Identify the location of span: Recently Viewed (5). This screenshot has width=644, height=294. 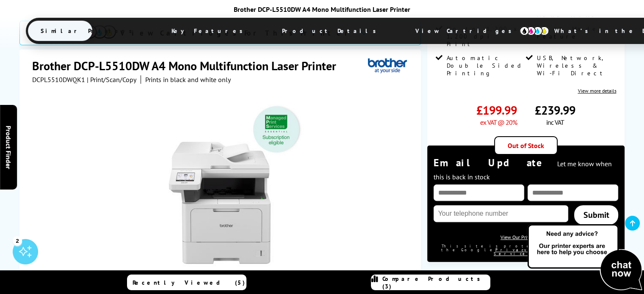
(189, 283).